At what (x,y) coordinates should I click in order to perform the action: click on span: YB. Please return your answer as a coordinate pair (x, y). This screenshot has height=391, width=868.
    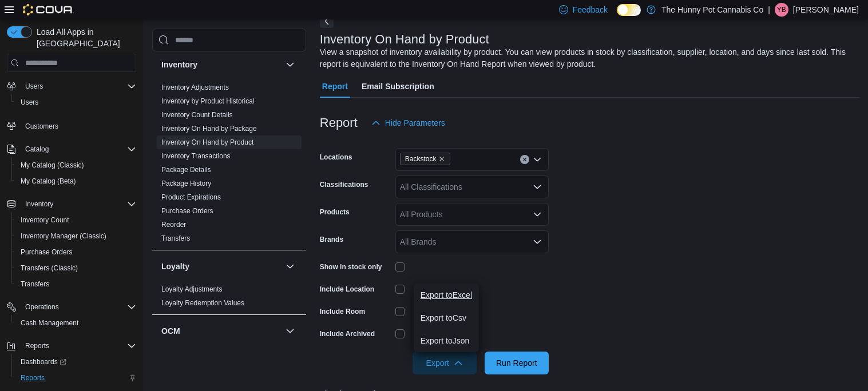
    Looking at the image, I should click on (781, 10).